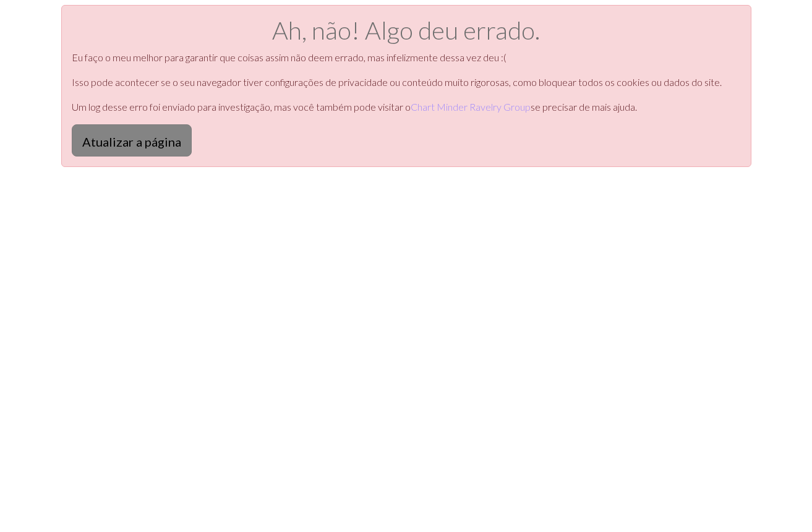 This screenshot has width=812, height=532. What do you see at coordinates (132, 142) in the screenshot?
I see `font: Atualizar a página` at bounding box center [132, 142].